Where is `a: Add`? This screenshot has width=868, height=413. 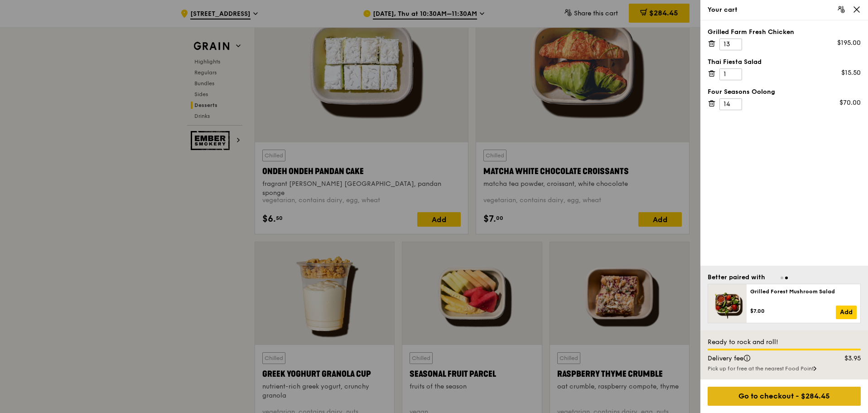 a: Add is located at coordinates (847, 312).